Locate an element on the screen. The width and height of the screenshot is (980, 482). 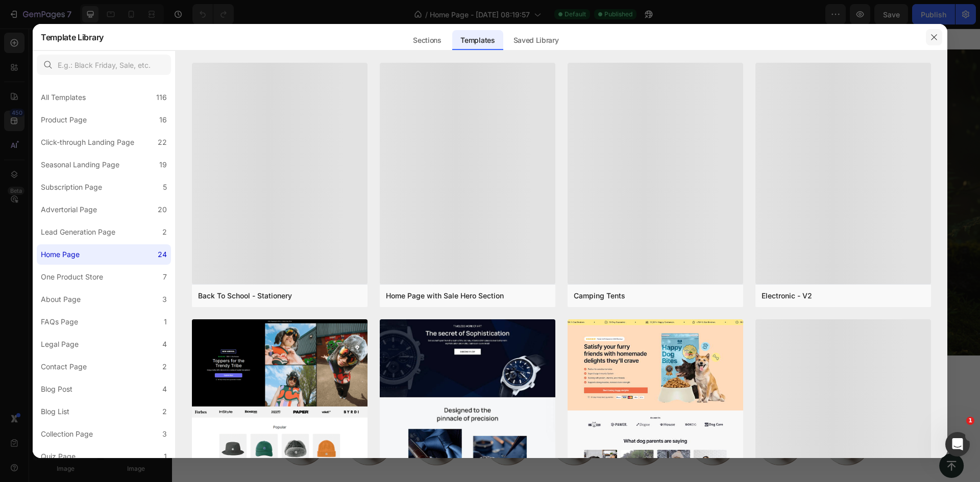
div: 16 is located at coordinates (163, 120).